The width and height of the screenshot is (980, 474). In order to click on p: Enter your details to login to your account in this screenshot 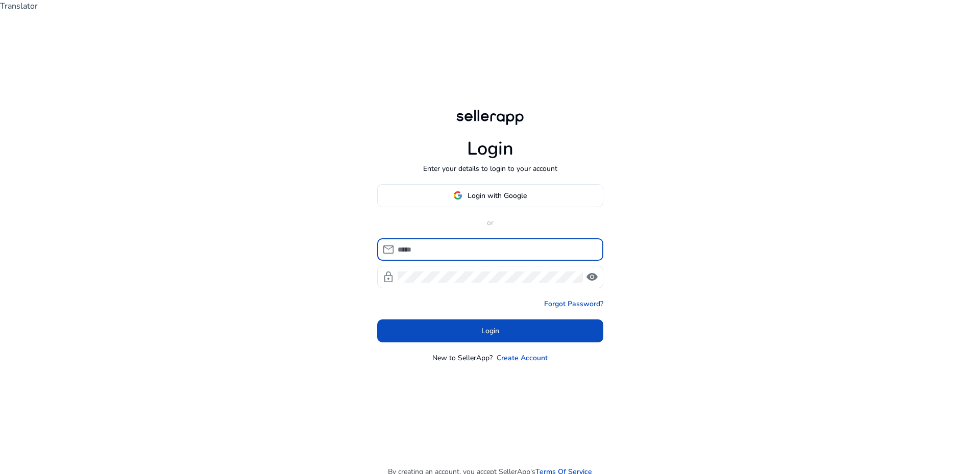, I will do `click(490, 169)`.